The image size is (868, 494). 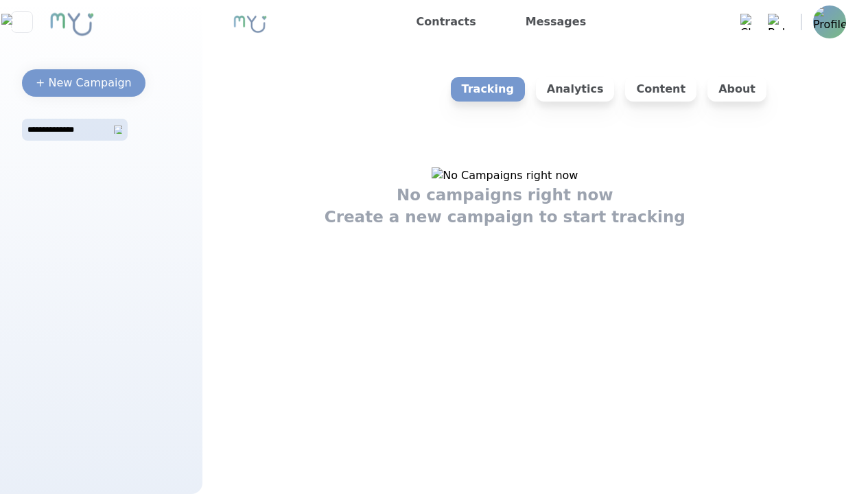 What do you see at coordinates (488, 90) in the screenshot?
I see `p: Tracking` at bounding box center [488, 90].